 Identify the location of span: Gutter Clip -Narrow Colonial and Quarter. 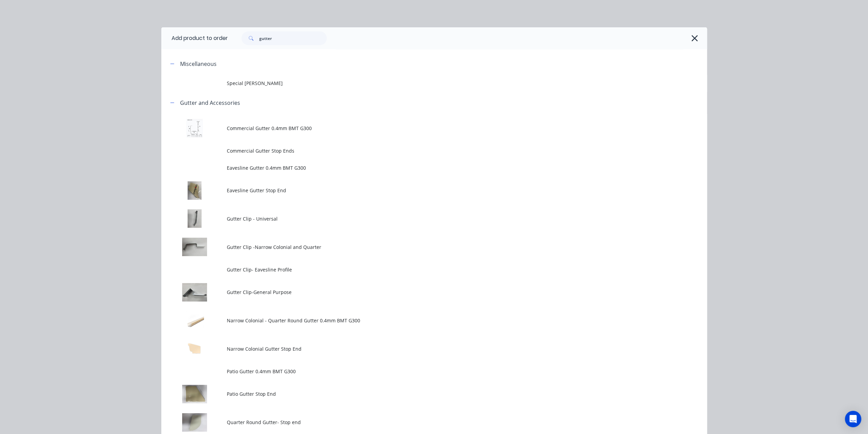
(419, 247).